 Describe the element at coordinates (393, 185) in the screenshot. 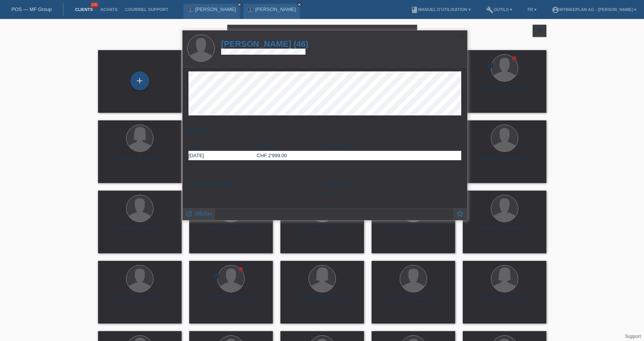

I see `h2: Fichiers` at that location.